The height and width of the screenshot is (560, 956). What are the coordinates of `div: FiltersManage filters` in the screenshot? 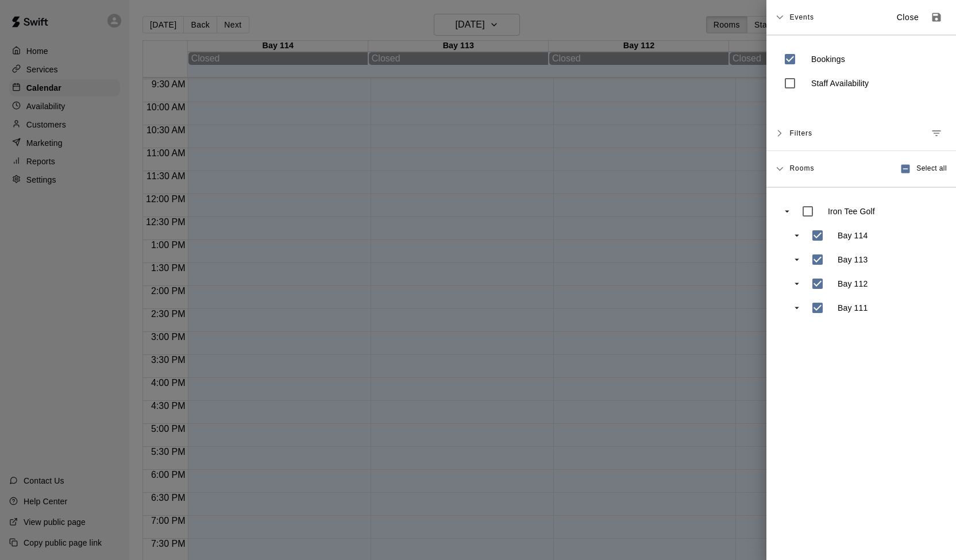 It's located at (861, 133).